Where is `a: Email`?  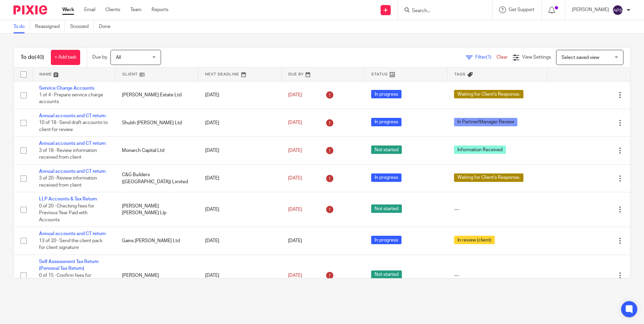 a: Email is located at coordinates (90, 10).